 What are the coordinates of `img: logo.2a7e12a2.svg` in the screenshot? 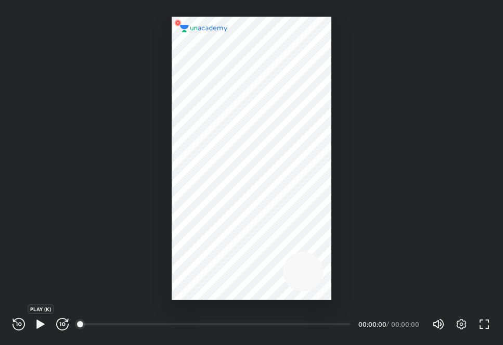 It's located at (204, 29).